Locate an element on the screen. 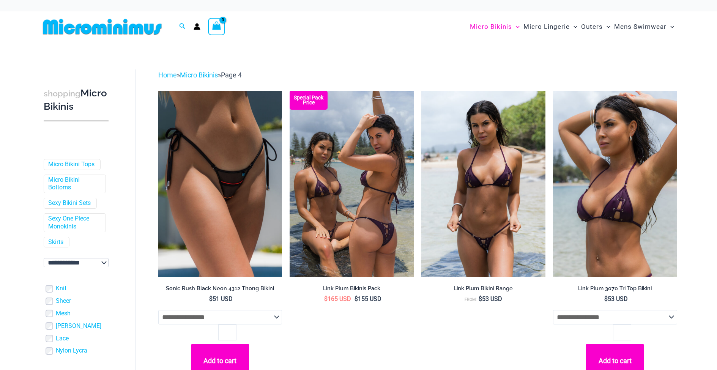 This screenshot has height=370, width=717. a: Nylon Lycra is located at coordinates (71, 351).